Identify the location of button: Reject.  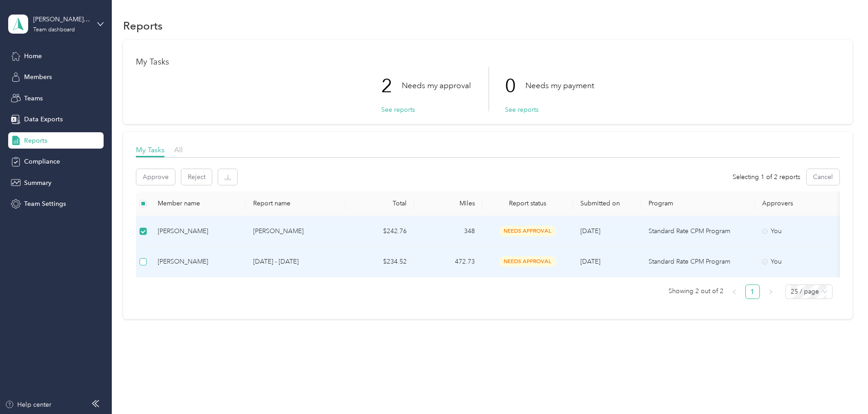
(196, 177).